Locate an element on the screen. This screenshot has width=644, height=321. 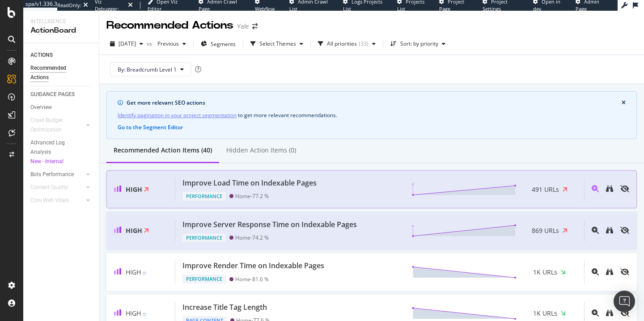
span: By: Breadcrumb Level 1 is located at coordinates (147, 69).